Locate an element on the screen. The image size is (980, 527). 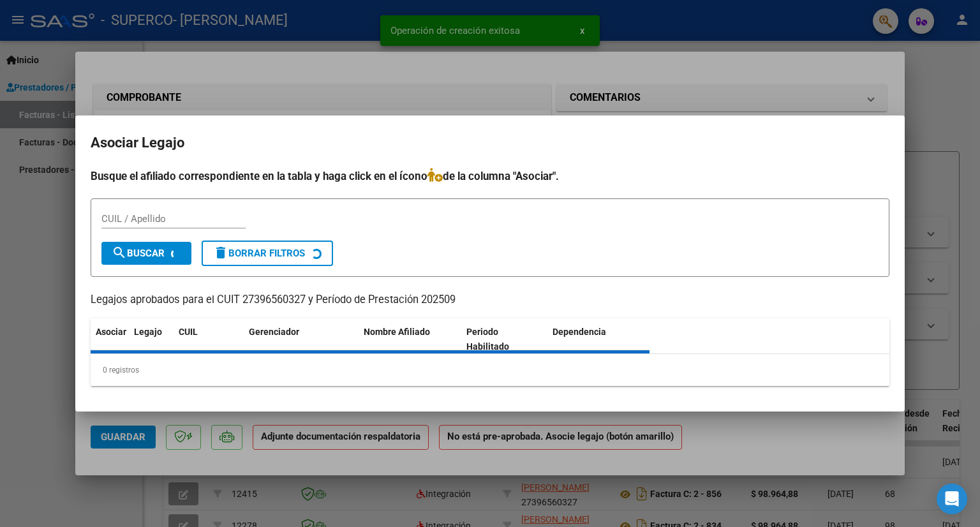
mat-icon: search is located at coordinates (119, 253).